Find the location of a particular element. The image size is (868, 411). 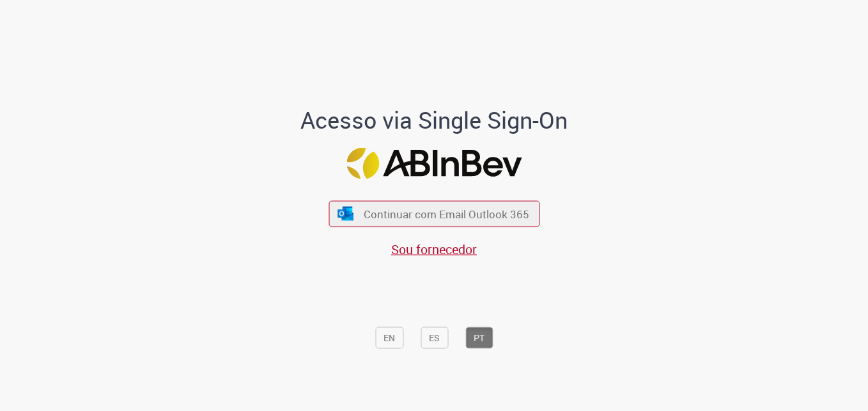

button: PT is located at coordinates (479, 338).